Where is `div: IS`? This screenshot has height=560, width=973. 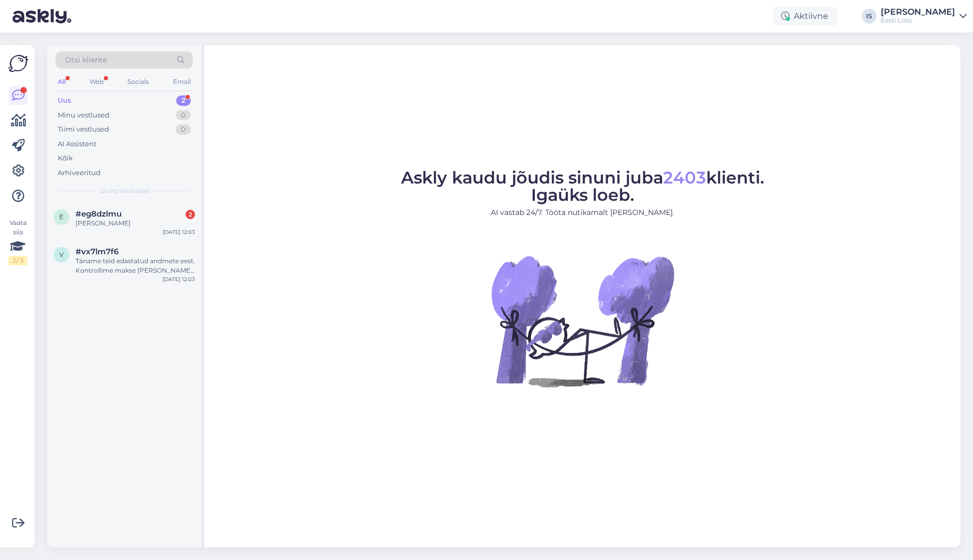
div: IS is located at coordinates (869, 16).